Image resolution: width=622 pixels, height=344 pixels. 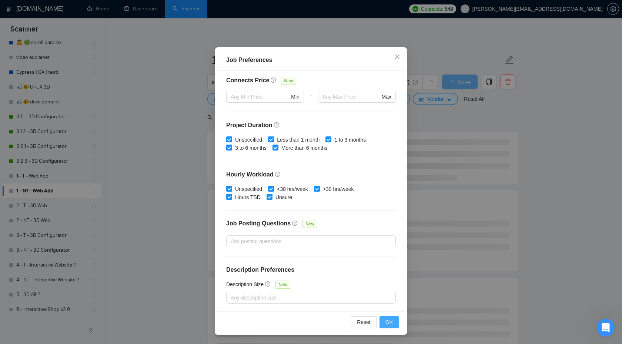 What do you see at coordinates (389, 322) in the screenshot?
I see `button: OK` at bounding box center [389, 322].